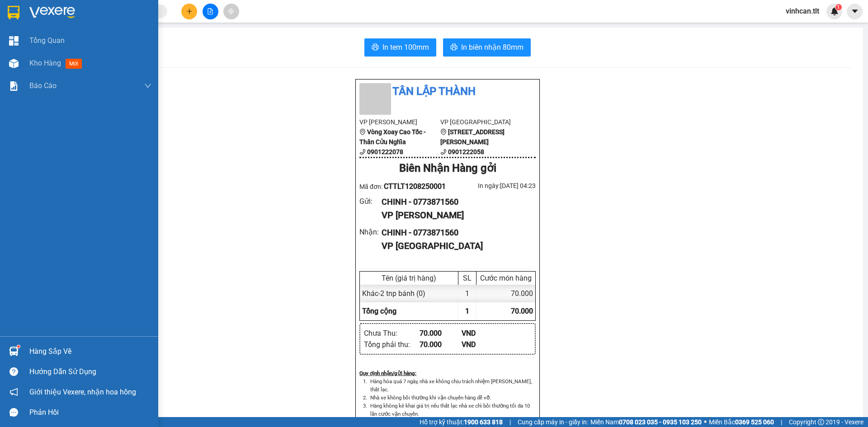  What do you see at coordinates (487, 47) in the screenshot?
I see `button: printerIn biên nhận 80mm` at bounding box center [487, 47].